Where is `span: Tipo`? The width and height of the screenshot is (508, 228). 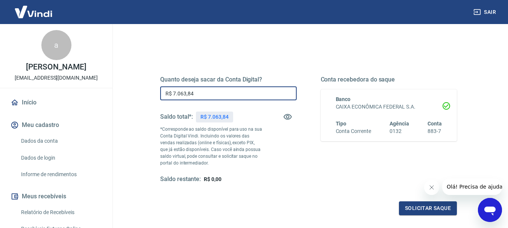 span: Tipo is located at coordinates (341, 124).